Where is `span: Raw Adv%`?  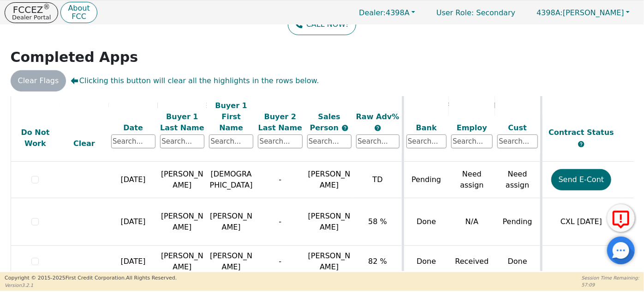
span: Raw Adv% is located at coordinates (378, 116).